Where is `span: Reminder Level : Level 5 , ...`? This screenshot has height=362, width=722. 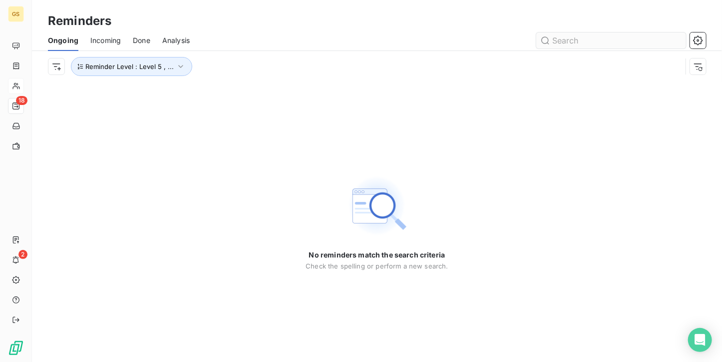
span: Reminder Level : Level 5 , ... is located at coordinates (129, 66).